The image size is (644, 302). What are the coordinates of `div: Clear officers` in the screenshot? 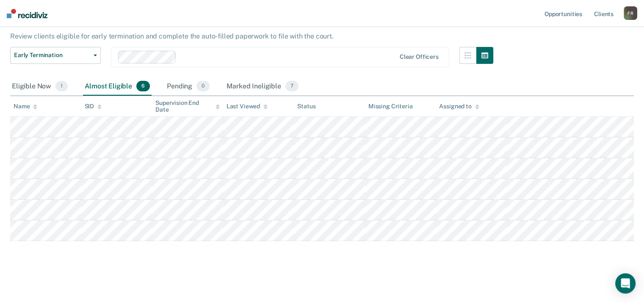 It's located at (419, 57).